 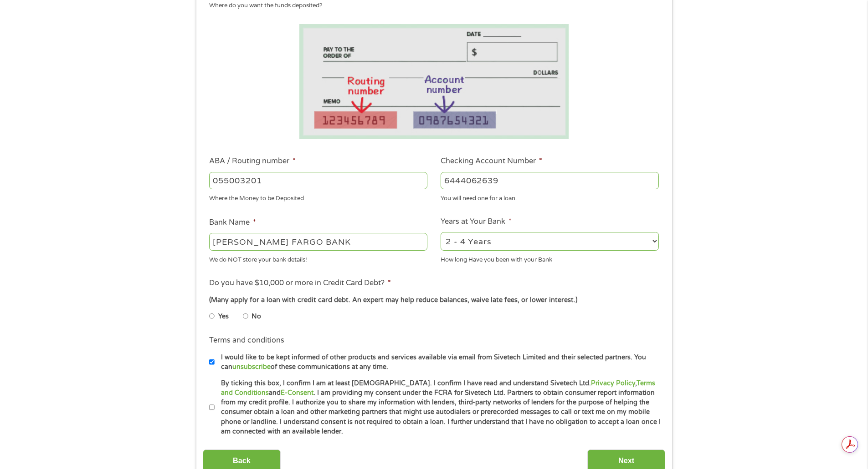 I want to click on div: Where the Money to be Deposited, so click(x=318, y=197).